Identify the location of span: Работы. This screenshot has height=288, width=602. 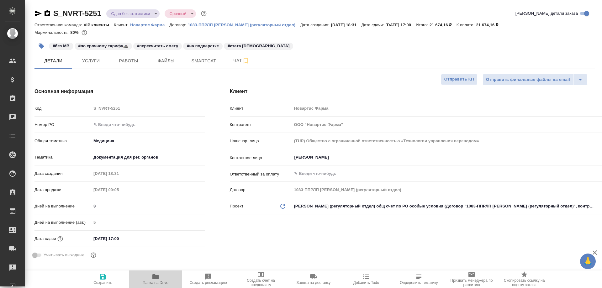
(128, 61).